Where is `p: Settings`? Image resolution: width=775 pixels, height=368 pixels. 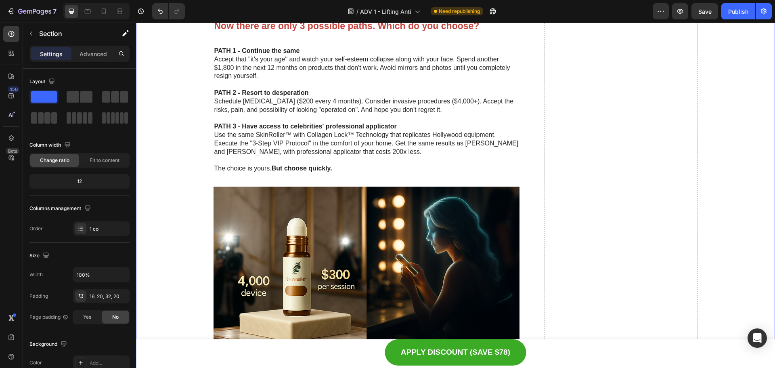 p: Settings is located at coordinates (51, 54).